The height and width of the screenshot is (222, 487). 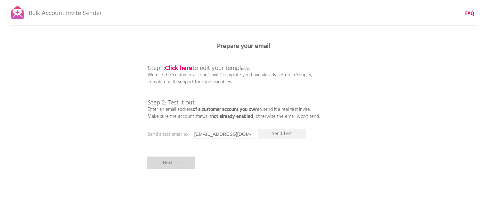 What do you see at coordinates (469, 14) in the screenshot?
I see `b: FAQ` at bounding box center [469, 14].